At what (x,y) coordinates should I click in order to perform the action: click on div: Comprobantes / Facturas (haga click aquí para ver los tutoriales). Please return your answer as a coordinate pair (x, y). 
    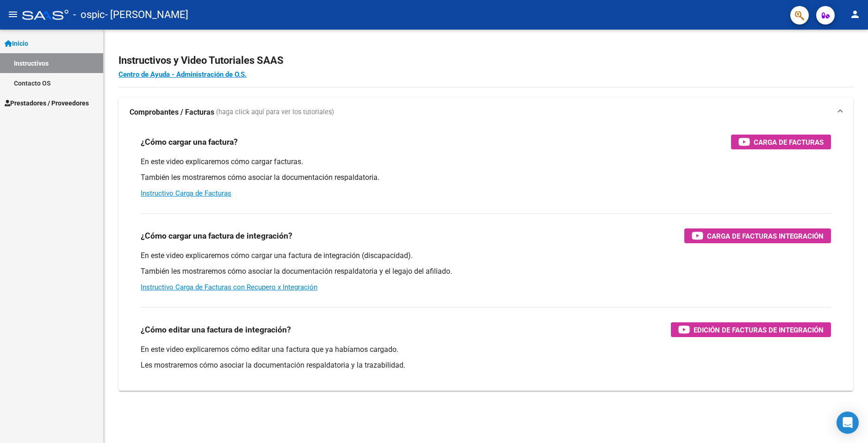
    Looking at the image, I should click on (486, 259).